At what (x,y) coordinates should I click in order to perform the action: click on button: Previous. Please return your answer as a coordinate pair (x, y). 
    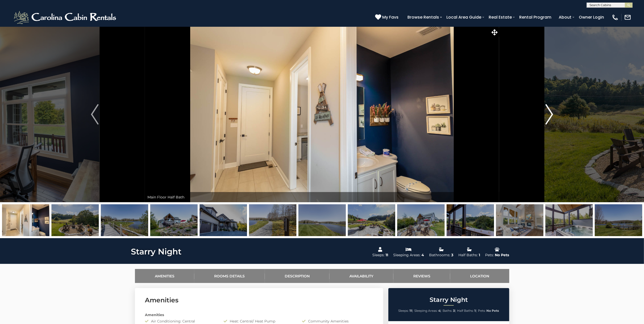
    Looking at the image, I should click on (95, 114).